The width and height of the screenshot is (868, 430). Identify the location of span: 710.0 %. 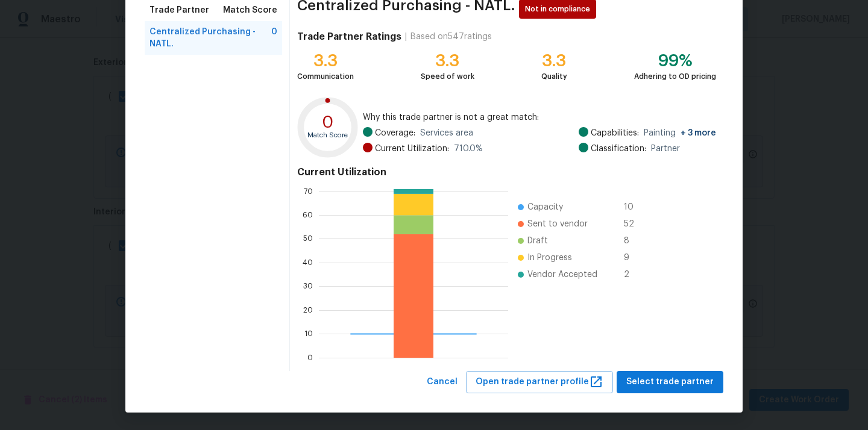
(468, 149).